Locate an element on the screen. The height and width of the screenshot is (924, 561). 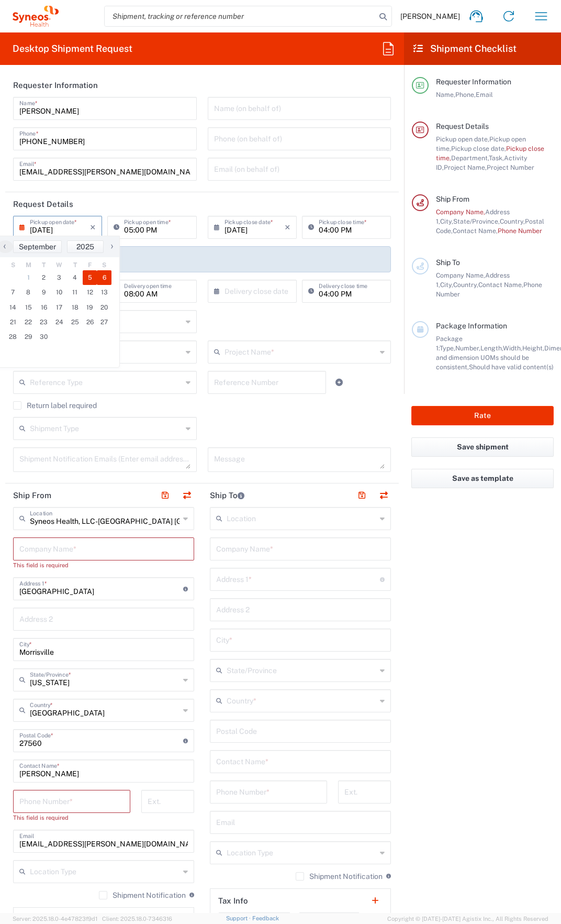
span: 21 is located at coordinates (13, 322).